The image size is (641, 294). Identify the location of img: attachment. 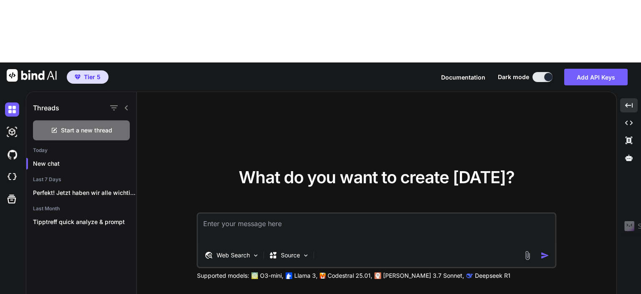
(527, 256).